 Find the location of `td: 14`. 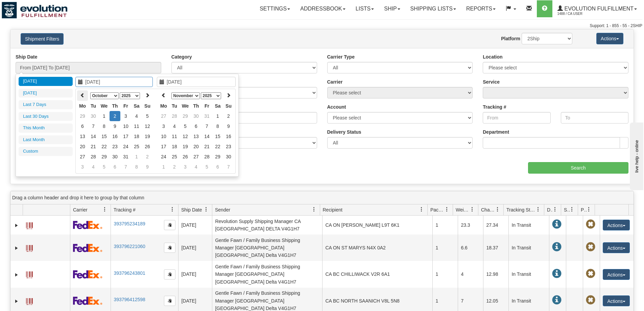

td: 14 is located at coordinates (94, 136).